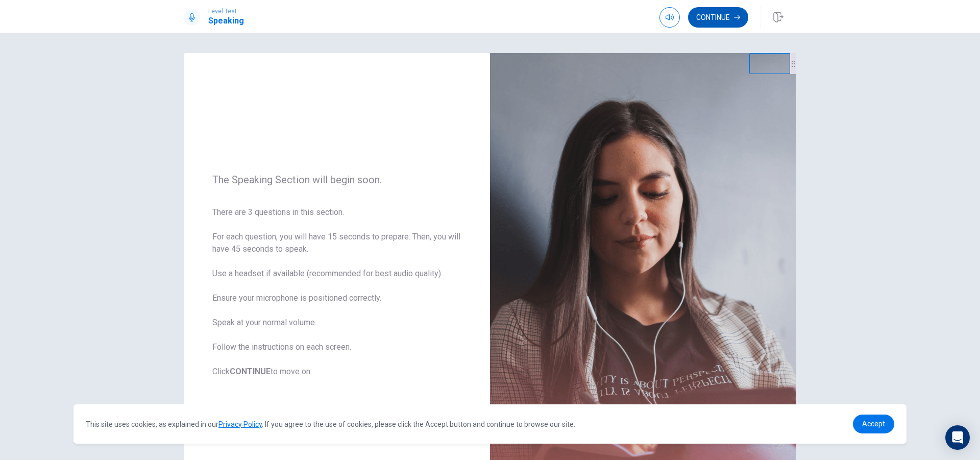  What do you see at coordinates (240, 424) in the screenshot?
I see `a: Privacy Policy` at bounding box center [240, 424].